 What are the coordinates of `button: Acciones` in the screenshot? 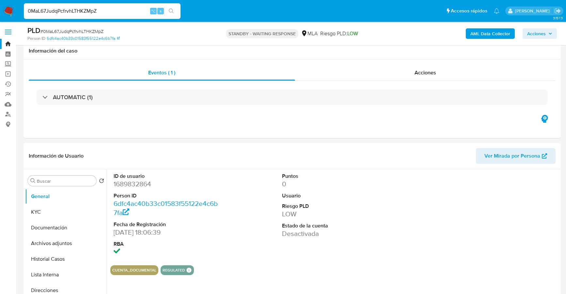 It's located at (540, 34).